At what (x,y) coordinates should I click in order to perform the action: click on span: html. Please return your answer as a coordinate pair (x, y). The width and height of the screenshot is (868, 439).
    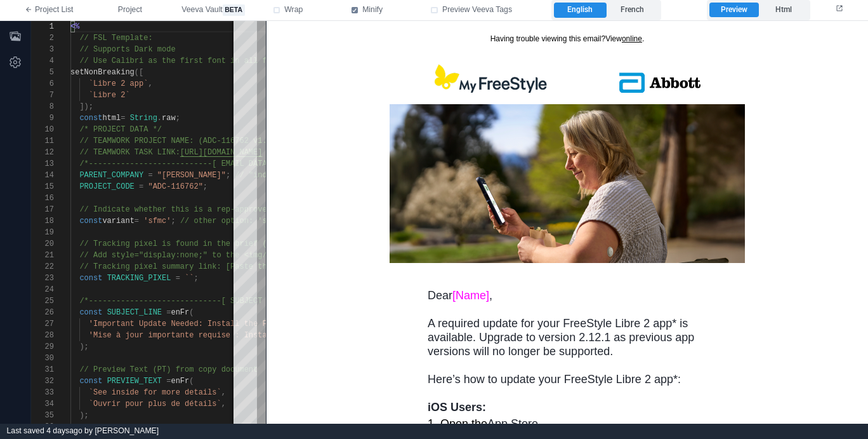
    Looking at the image, I should click on (111, 118).